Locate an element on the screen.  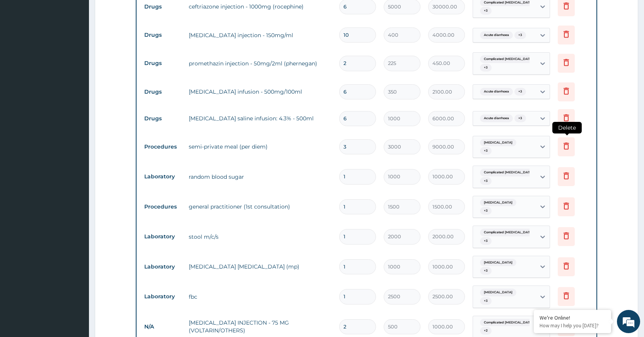
p: How may I help you today? is located at coordinates (573, 326).